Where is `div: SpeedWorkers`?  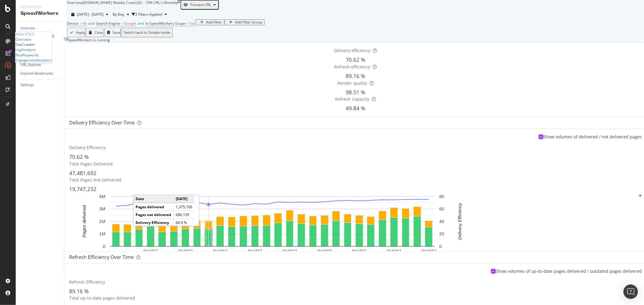
div: SpeedWorkers is located at coordinates (41, 14).